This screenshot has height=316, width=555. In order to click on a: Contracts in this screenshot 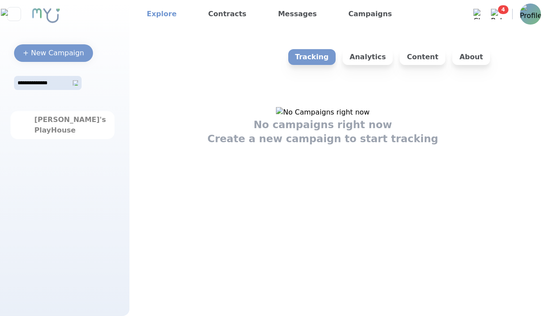, I will do `click(227, 14)`.